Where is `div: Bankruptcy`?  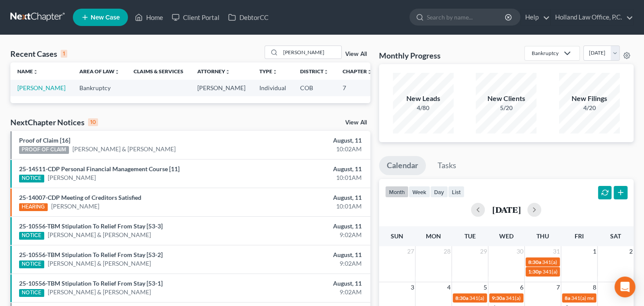
div: Bankruptcy is located at coordinates (546, 53).